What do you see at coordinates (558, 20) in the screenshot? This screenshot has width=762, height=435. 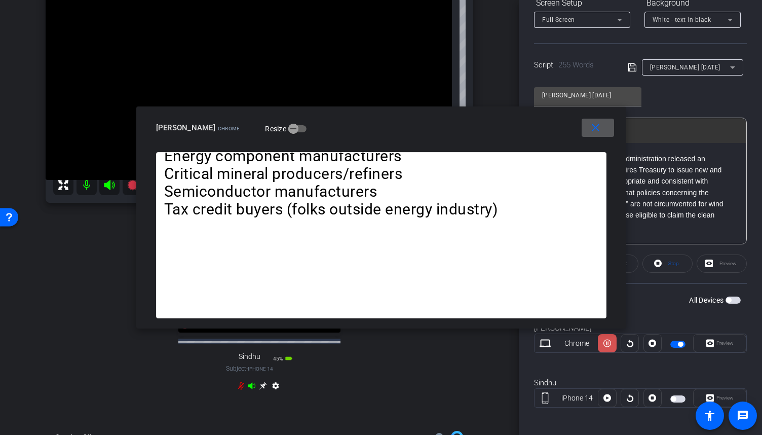 I see `span: Full Screen` at bounding box center [558, 20].